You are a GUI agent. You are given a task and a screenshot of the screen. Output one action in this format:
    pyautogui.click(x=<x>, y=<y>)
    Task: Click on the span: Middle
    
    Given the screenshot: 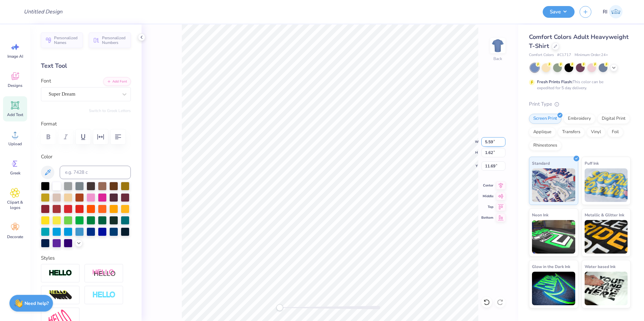 What is the action you would take?
    pyautogui.click(x=487, y=196)
    